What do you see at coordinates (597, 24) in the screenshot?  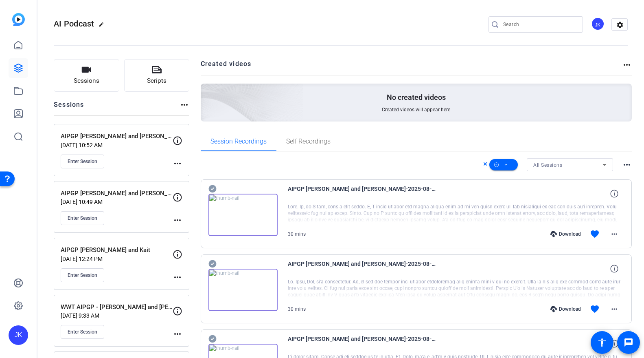 I see `ngx-avatar: Jon Knobelock` at bounding box center [597, 24].